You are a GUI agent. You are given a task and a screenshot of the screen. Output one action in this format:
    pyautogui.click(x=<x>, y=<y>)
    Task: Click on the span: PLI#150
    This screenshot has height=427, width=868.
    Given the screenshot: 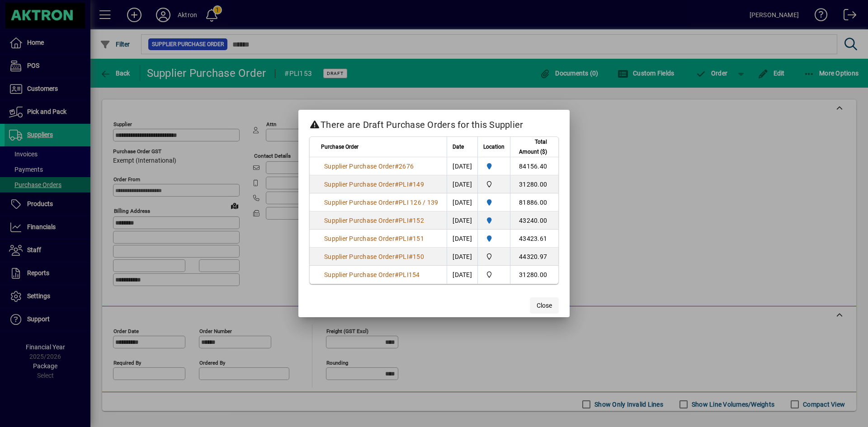 What is the action you would take?
    pyautogui.click(x=411, y=257)
    